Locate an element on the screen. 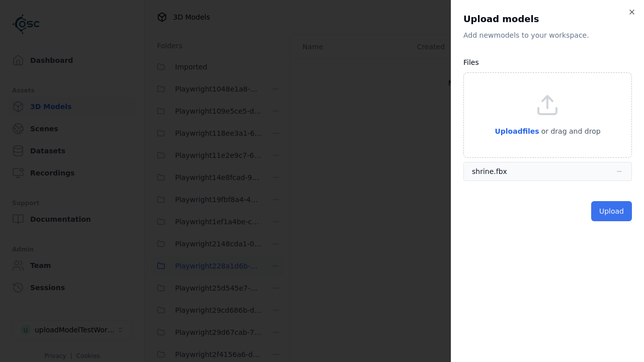  p: Add new model s to your workspace. is located at coordinates (547, 35).